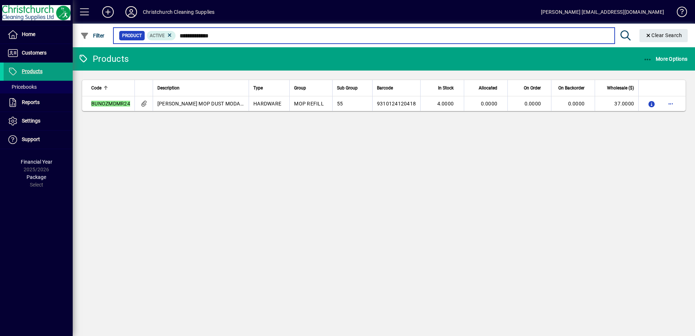 The width and height of the screenshot is (695, 336). I want to click on div: Products, so click(103, 59).